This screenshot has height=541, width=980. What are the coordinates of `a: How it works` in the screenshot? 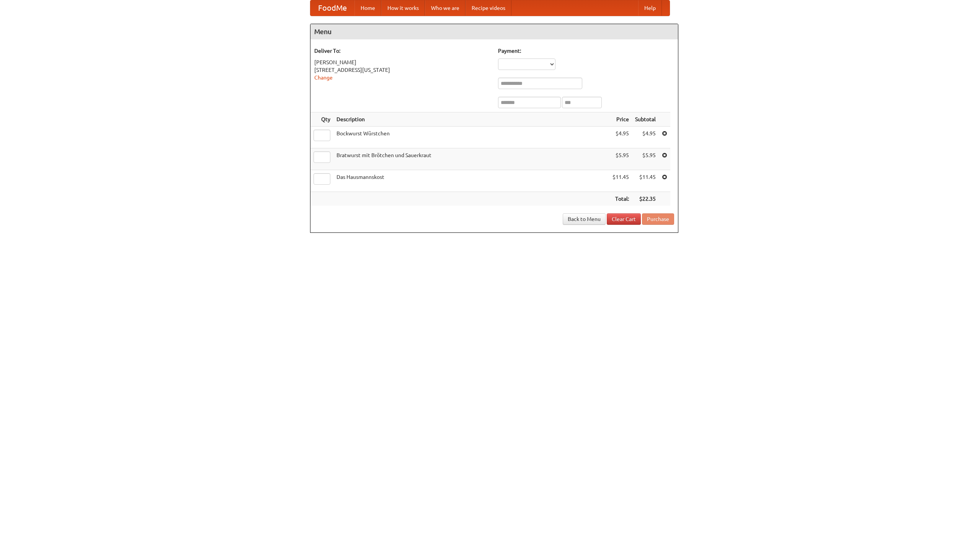 It's located at (403, 8).